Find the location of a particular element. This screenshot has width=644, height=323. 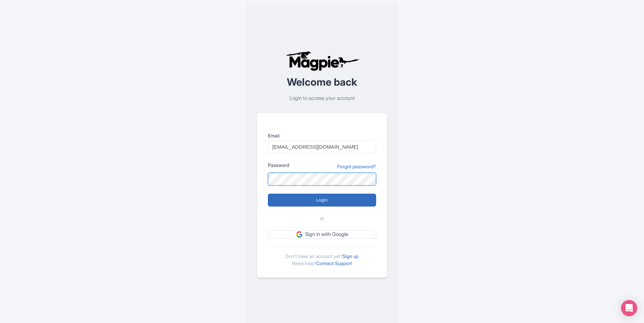

a: Sign in with Google is located at coordinates (322, 234).